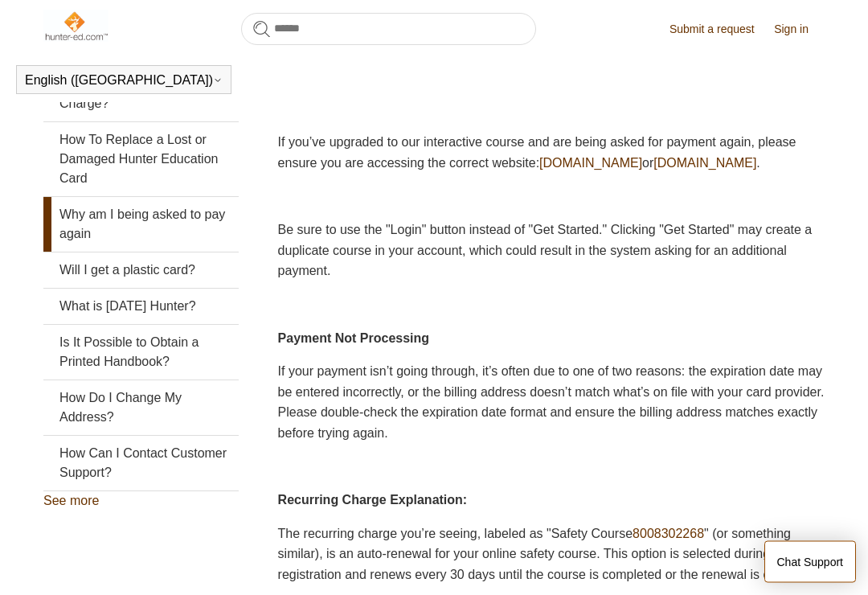  Describe the element at coordinates (354, 338) in the screenshot. I see `strong: Payment Not Processing` at that location.